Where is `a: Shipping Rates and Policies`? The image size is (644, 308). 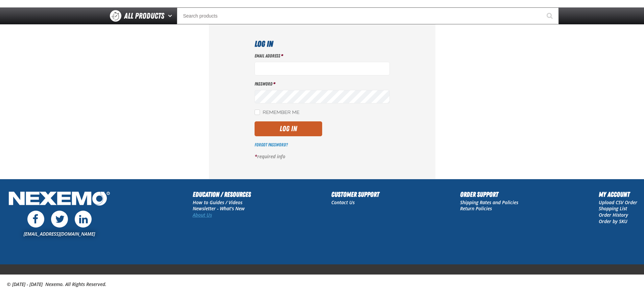
a: Shipping Rates and Policies is located at coordinates (489, 202).